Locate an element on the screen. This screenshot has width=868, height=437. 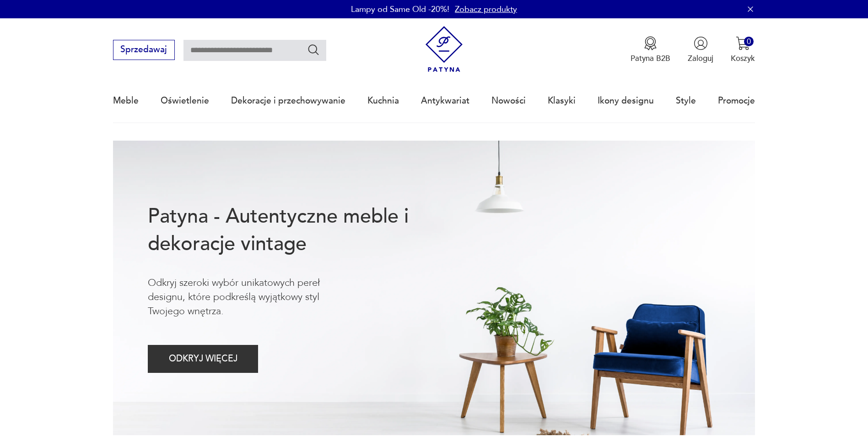
a: Style is located at coordinates (686, 101).